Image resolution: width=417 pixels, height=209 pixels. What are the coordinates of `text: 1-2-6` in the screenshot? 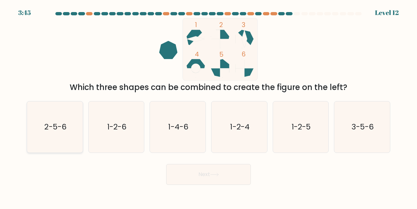 It's located at (117, 127).